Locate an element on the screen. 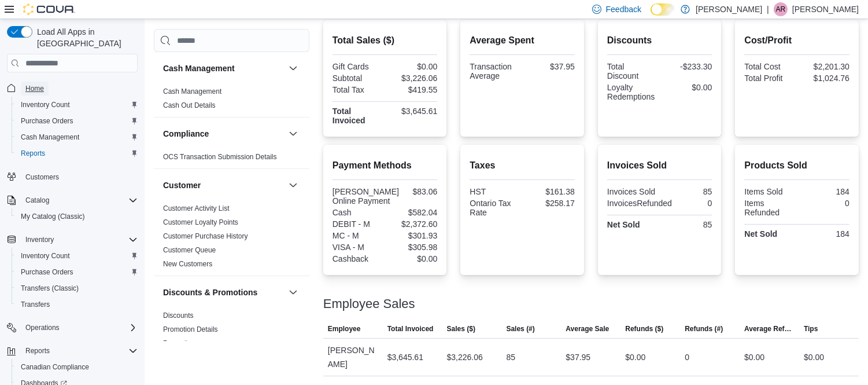 This screenshot has width=868, height=385. div: $305.98 is located at coordinates (412, 247).